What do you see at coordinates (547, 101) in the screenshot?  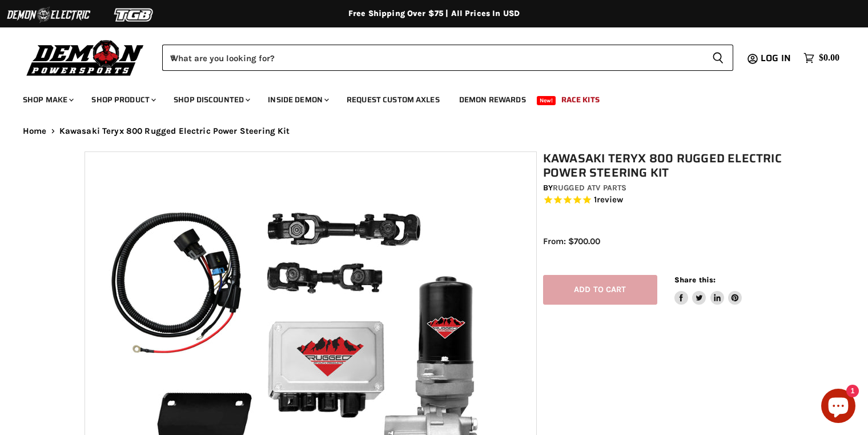 I see `span: New!` at bounding box center [547, 101].